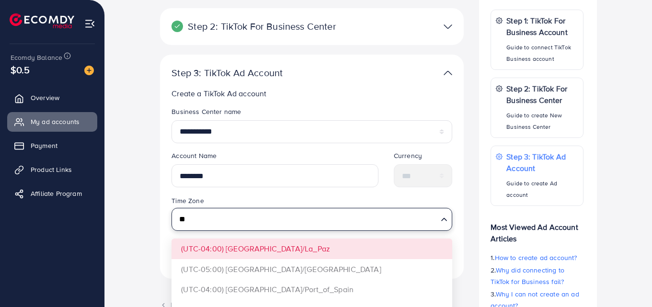  What do you see at coordinates (52, 146) in the screenshot?
I see `a: Payment` at bounding box center [52, 146].